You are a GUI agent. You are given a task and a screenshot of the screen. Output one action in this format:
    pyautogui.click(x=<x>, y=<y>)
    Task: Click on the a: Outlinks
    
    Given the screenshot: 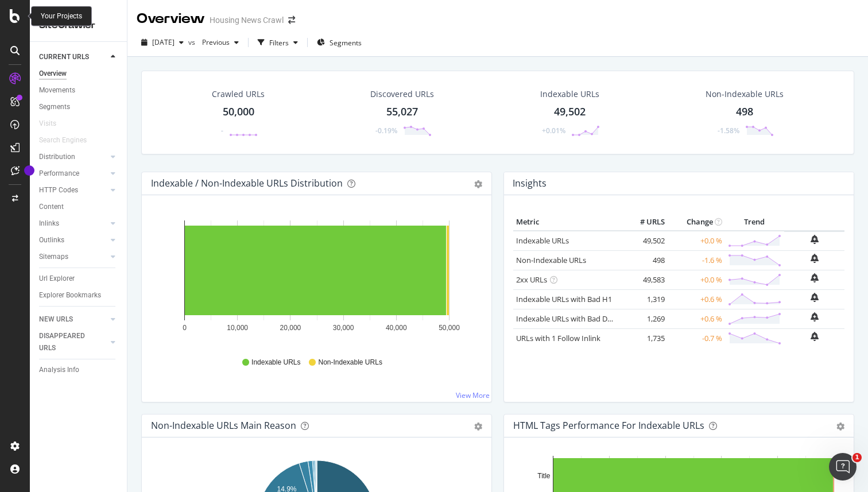 What is the action you would take?
    pyautogui.click(x=72, y=240)
    